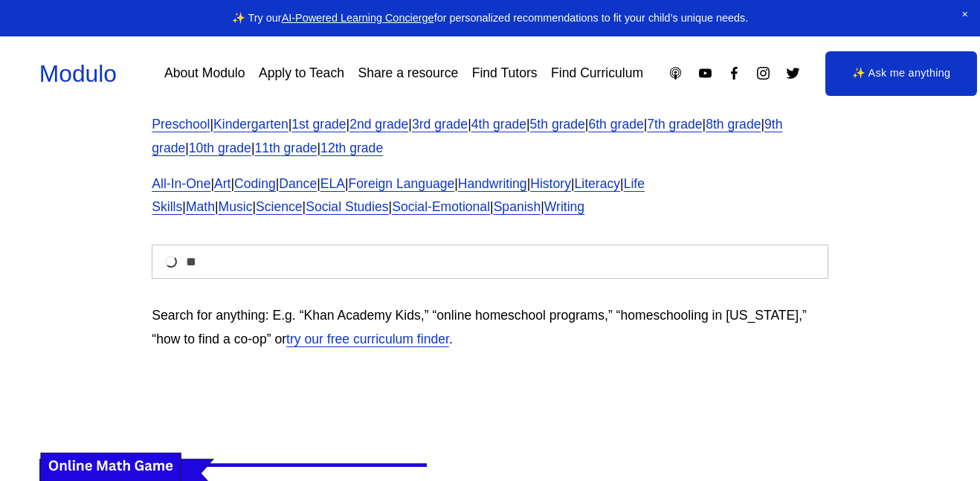 The image size is (980, 481). What do you see at coordinates (346, 207) in the screenshot?
I see `a: Social Studies` at bounding box center [346, 207].